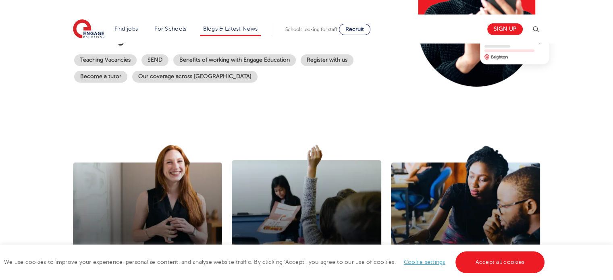  I want to click on img: Engage Education, so click(89, 29).